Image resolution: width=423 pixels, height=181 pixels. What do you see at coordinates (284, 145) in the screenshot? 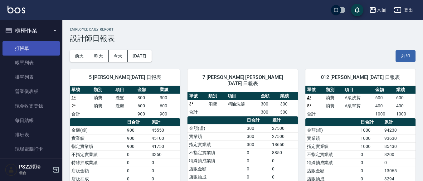
I see `td: 18650` at bounding box center [284, 145].